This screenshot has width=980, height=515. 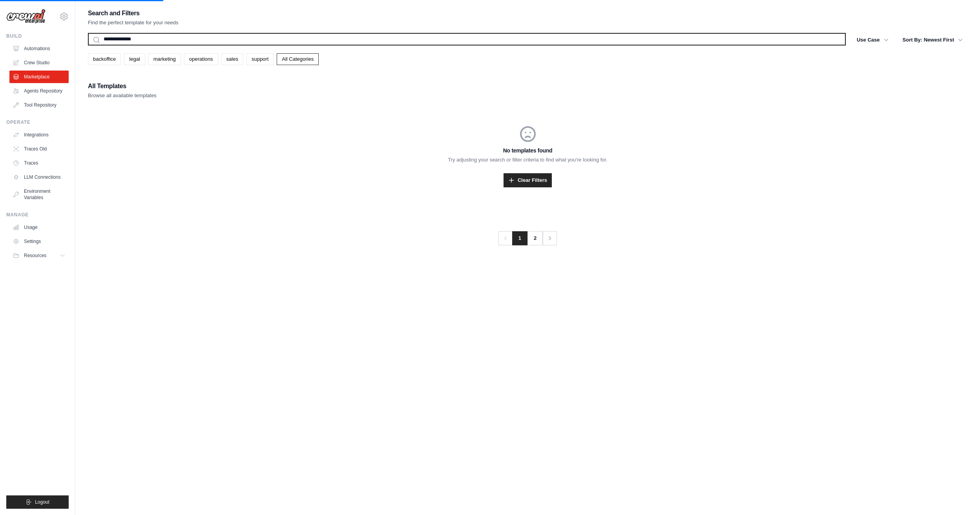 What do you see at coordinates (527, 238) in the screenshot?
I see `nav: Pagination` at bounding box center [527, 238].